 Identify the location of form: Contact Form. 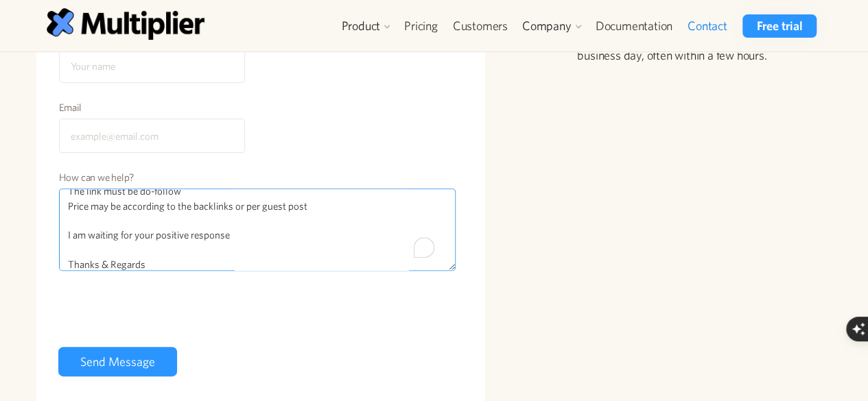
(260, 206).